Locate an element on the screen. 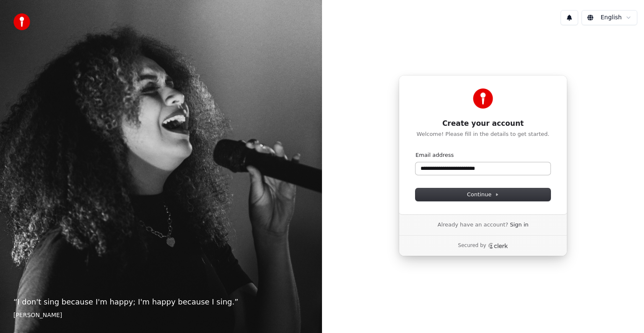 The width and height of the screenshot is (644, 333). img: youka is located at coordinates (22, 22).